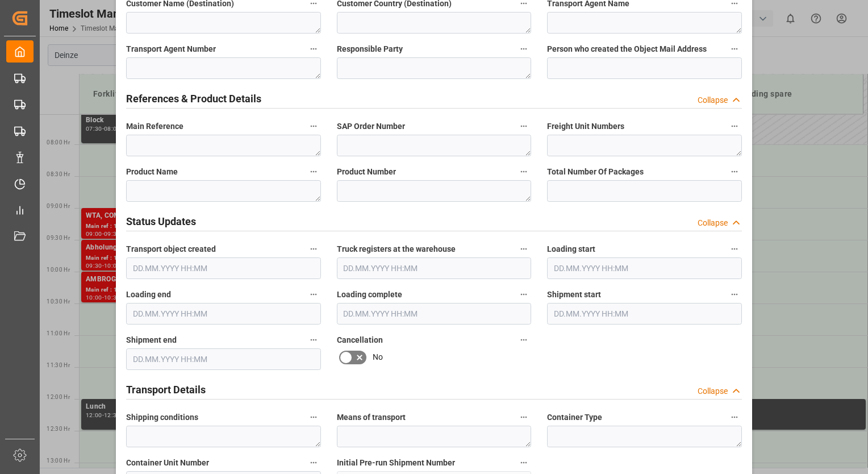 This screenshot has height=474, width=868. I want to click on span: Container Type, so click(575, 417).